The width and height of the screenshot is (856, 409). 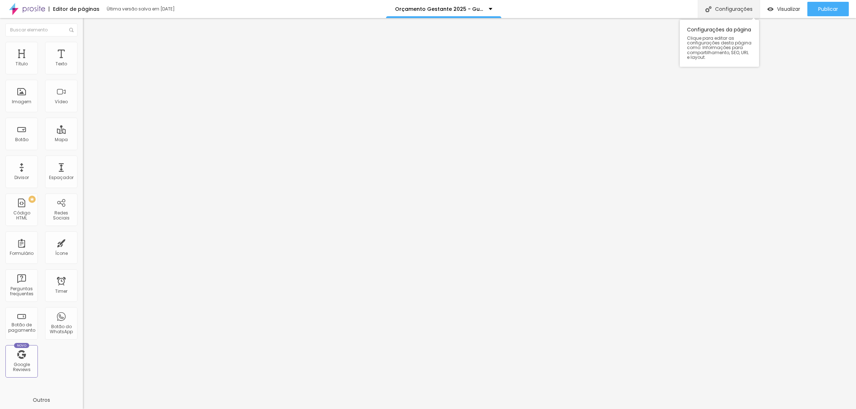 I want to click on button: Publicar, so click(x=828, y=9).